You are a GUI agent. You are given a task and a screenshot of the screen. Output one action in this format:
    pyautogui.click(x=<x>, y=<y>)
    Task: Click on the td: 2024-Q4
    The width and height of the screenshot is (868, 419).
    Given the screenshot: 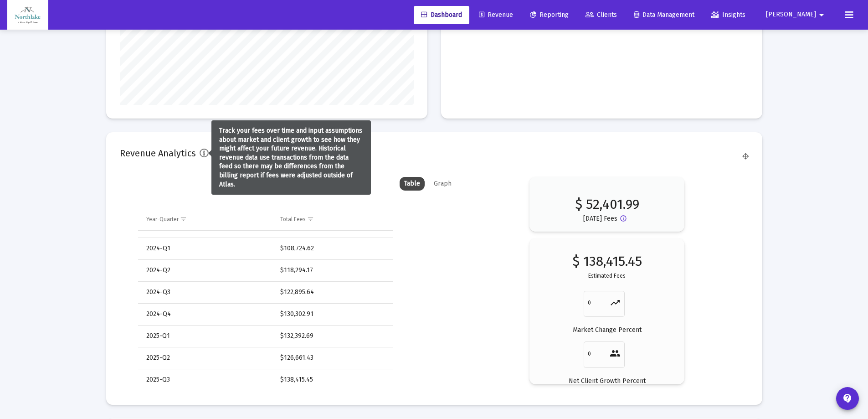 What is the action you would take?
    pyautogui.click(x=206, y=314)
    